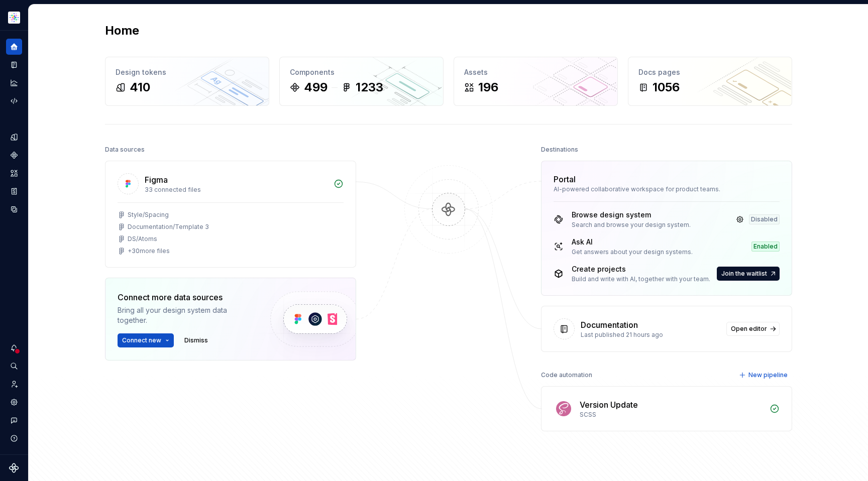  What do you see at coordinates (14, 18) in the screenshot?
I see `img: b2369ad3-f38c-46c1-b2a2-f2452fdbdcd2.png` at bounding box center [14, 18].